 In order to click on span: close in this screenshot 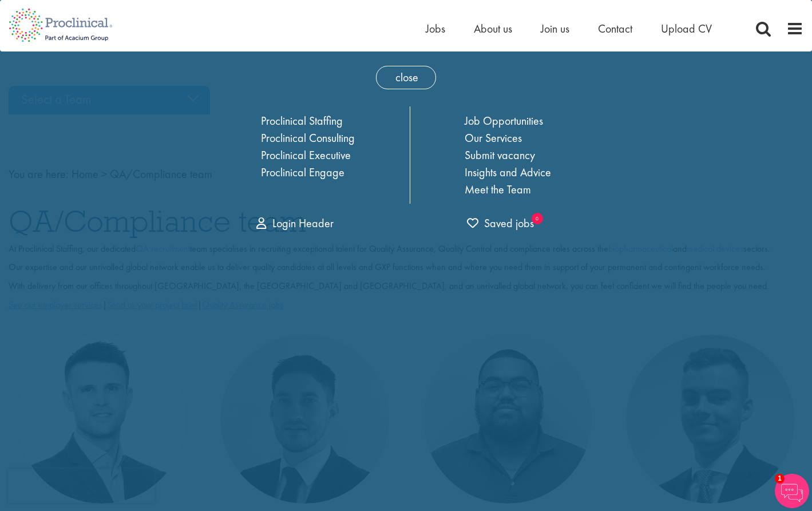, I will do `click(405, 77)`.